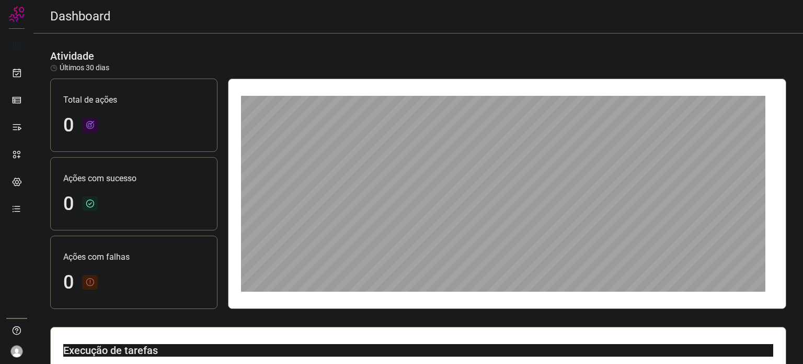 This screenshot has height=364, width=803. Describe the element at coordinates (134, 178) in the screenshot. I see `p: Ações com sucesso` at that location.